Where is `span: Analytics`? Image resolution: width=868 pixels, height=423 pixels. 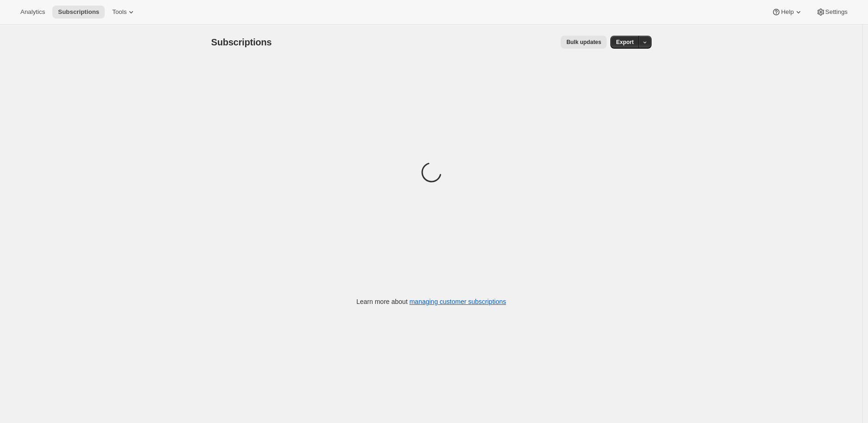 span: Analytics is located at coordinates (33, 12).